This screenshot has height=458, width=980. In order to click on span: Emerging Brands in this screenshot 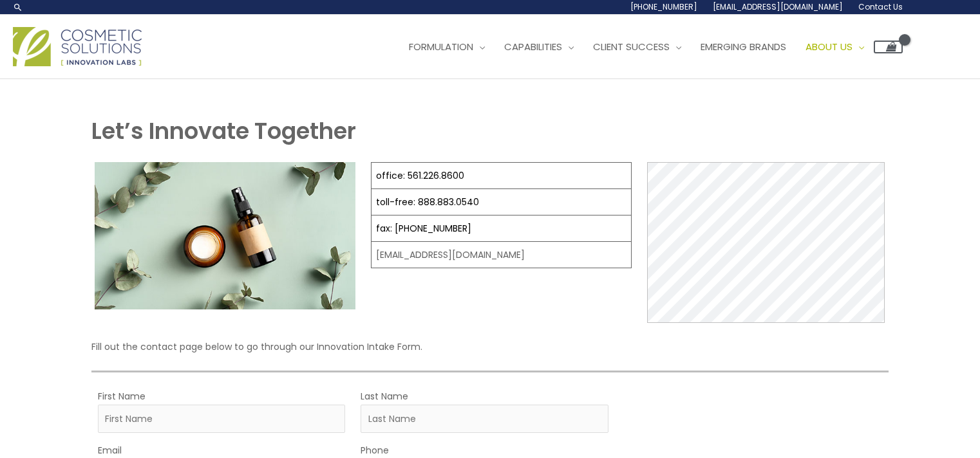, I will do `click(743, 46)`.